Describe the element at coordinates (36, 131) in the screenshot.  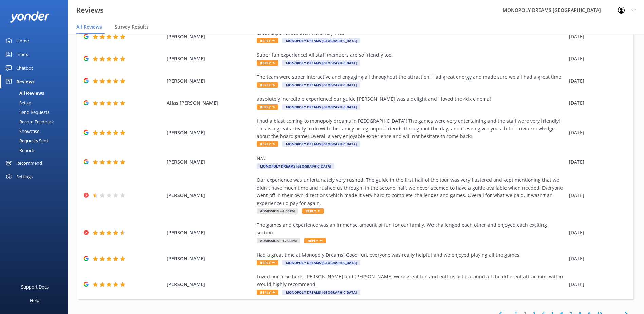
I see `a: Showcase` at that location.